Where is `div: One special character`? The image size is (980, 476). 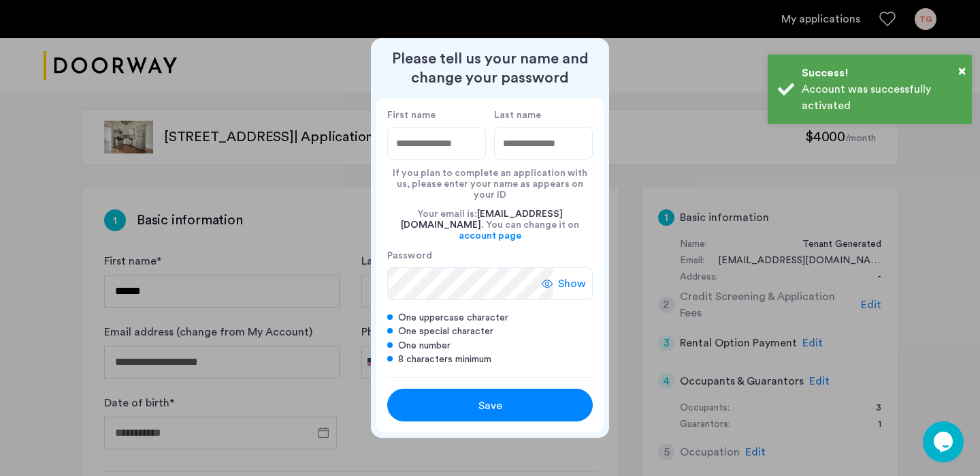
div: One special character is located at coordinates (490, 331).